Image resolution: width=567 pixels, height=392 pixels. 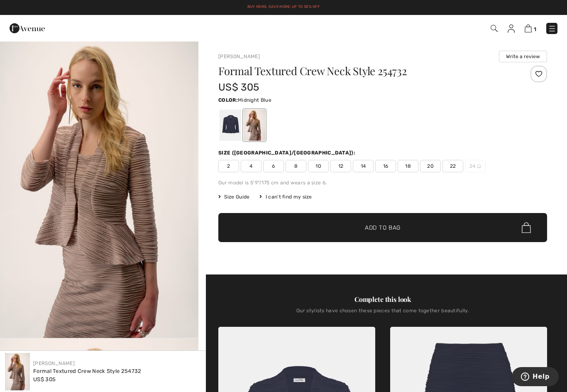 I want to click on span: 8, so click(x=296, y=166).